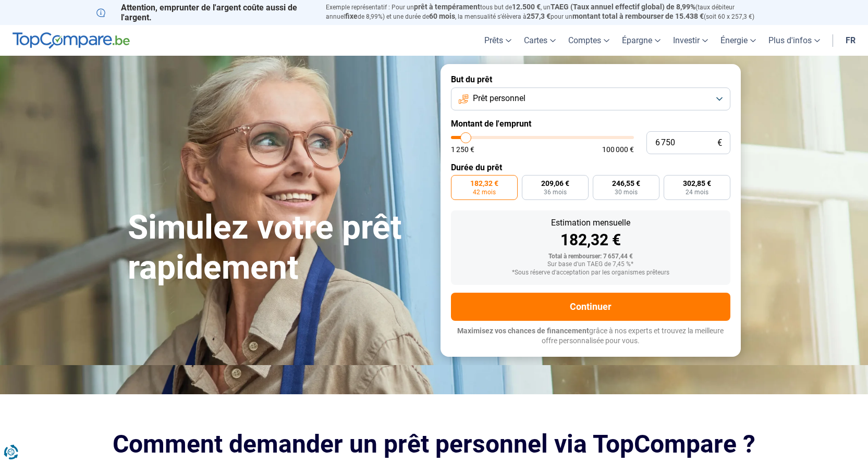  Describe the element at coordinates (591, 223) in the screenshot. I see `div: Estimation mensuelle` at that location.